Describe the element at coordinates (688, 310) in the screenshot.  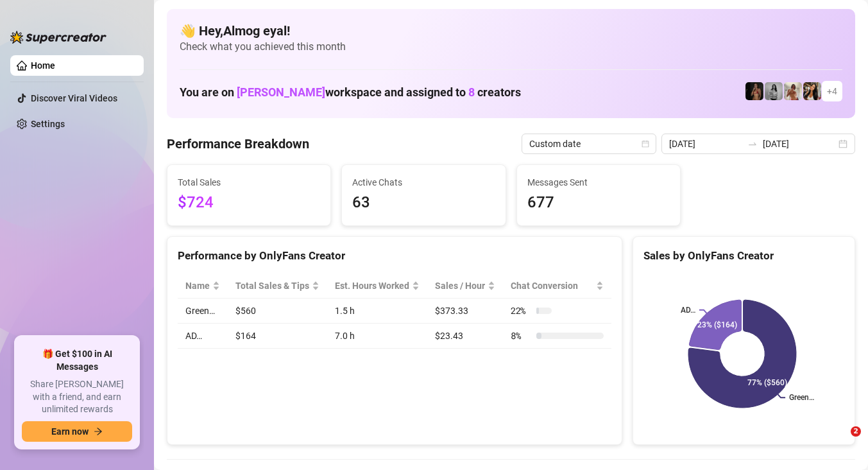
I see `text: AD…` at that location.